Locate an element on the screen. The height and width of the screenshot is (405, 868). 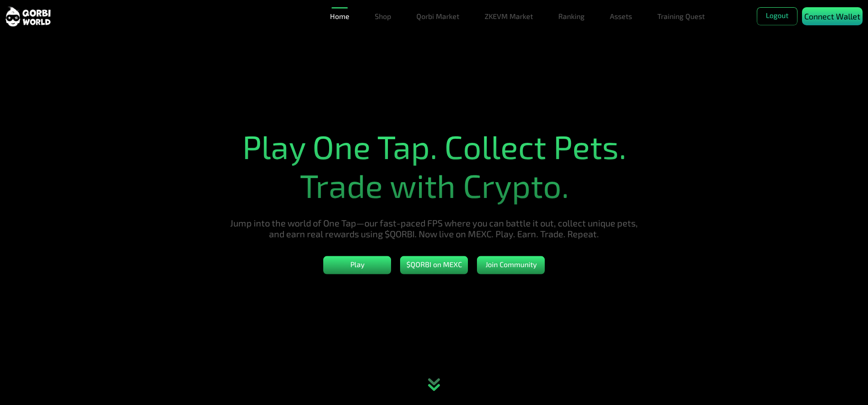
button: Logout is located at coordinates (777, 17).